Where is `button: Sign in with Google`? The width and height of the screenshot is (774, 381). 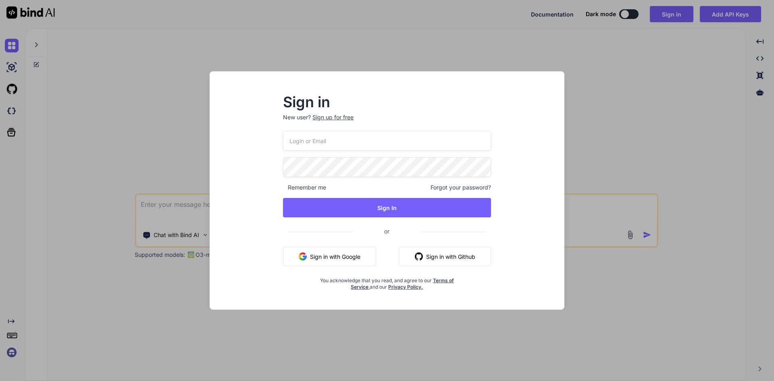
button: Sign in with Google is located at coordinates (329, 256).